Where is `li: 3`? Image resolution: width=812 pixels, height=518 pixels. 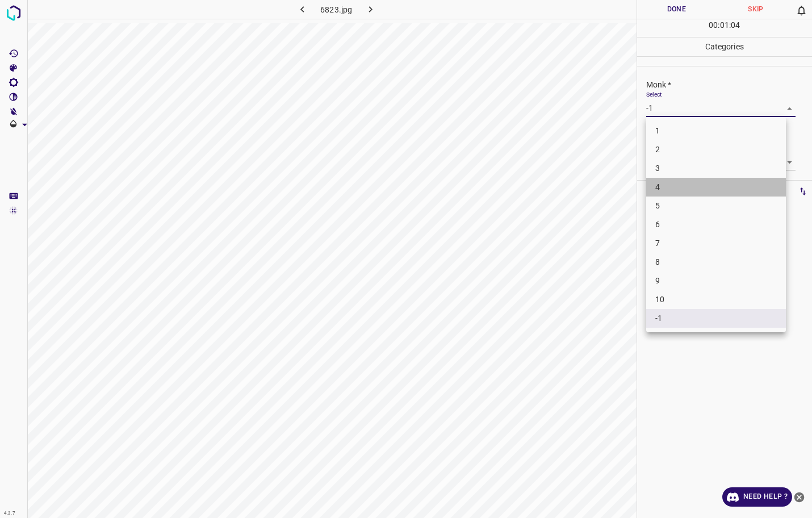 li: 3 is located at coordinates (716, 168).